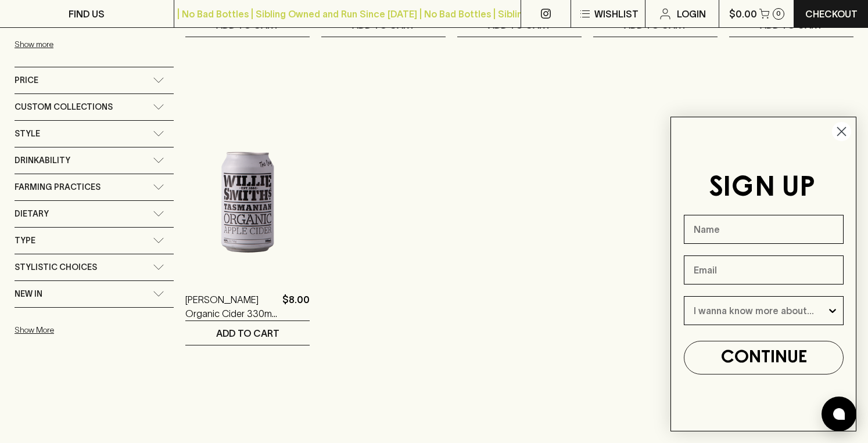 The image size is (868, 443). I want to click on span: Style, so click(27, 134).